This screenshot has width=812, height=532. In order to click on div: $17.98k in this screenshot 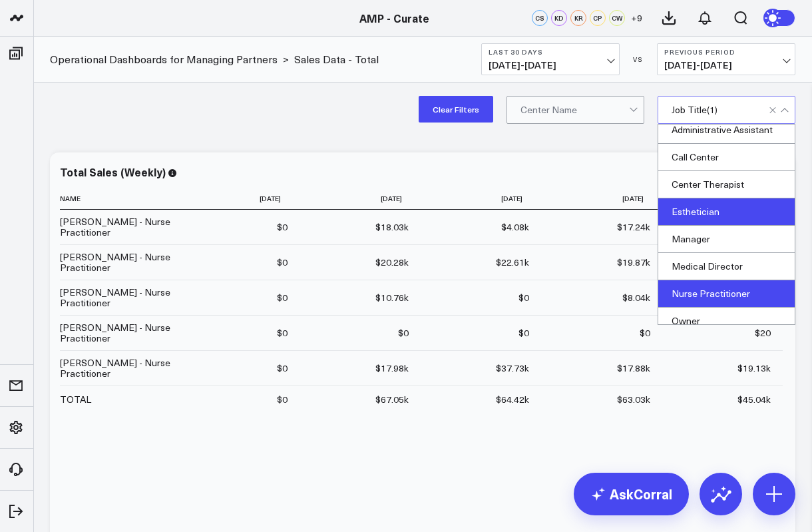, I will do `click(392, 368)`.